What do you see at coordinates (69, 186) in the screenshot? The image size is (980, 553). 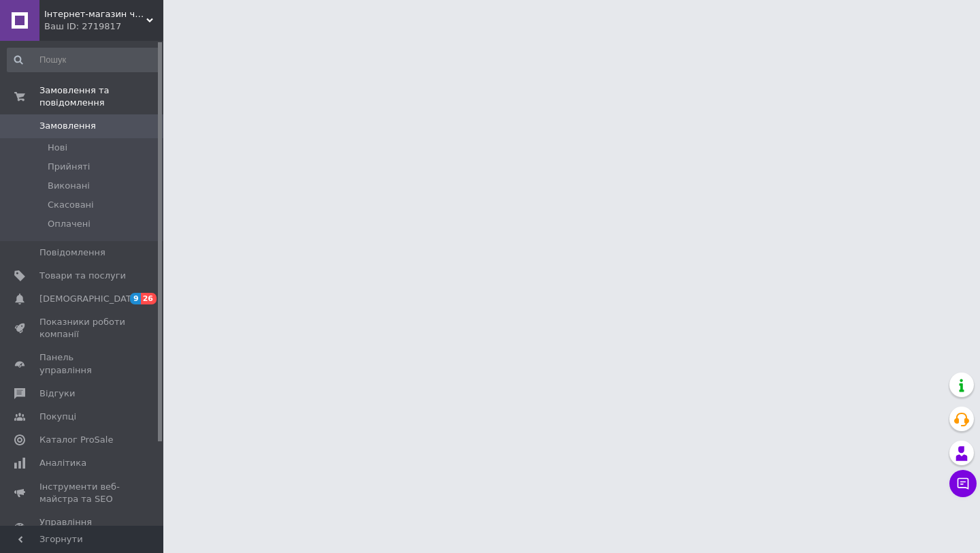 I see `span: Виконані` at bounding box center [69, 186].